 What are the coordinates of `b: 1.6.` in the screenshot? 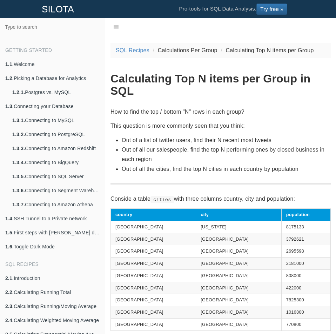 It's located at (9, 247).